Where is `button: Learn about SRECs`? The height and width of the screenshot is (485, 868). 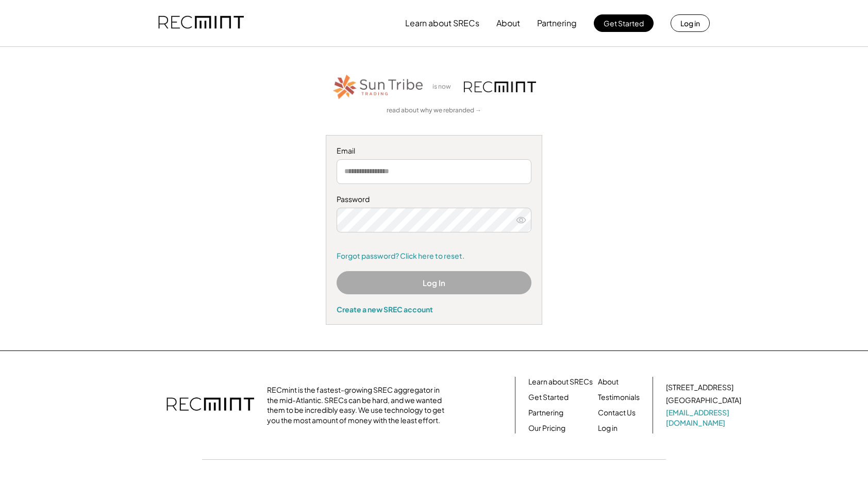
button: Learn about SRECs is located at coordinates (442, 23).